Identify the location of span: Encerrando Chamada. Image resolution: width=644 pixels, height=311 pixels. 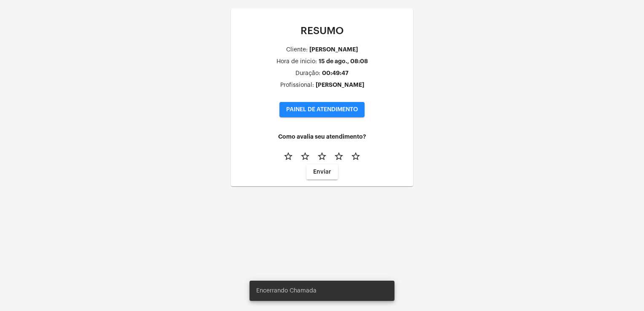
(286, 291).